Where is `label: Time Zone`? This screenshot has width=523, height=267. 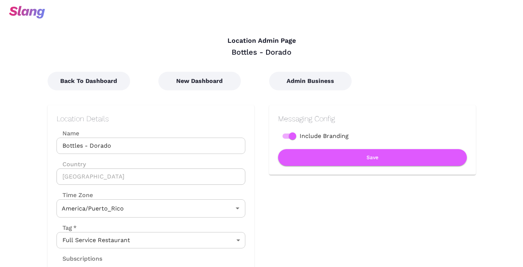 label: Time Zone is located at coordinates (151, 195).